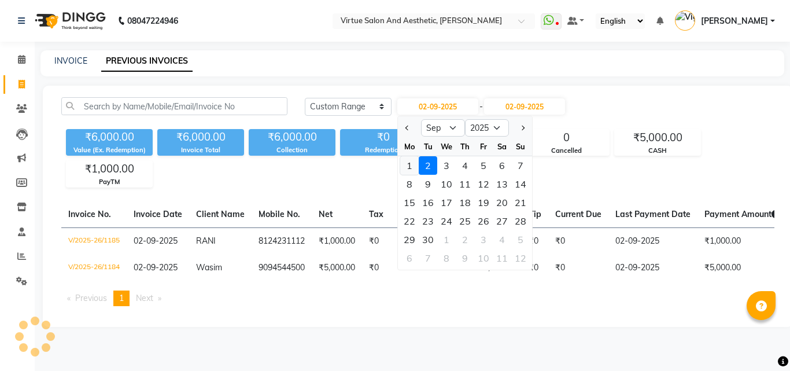 This screenshot has height=371, width=790. Describe the element at coordinates (465, 239) in the screenshot. I see `div: Thursday, October 2, 2025` at that location.